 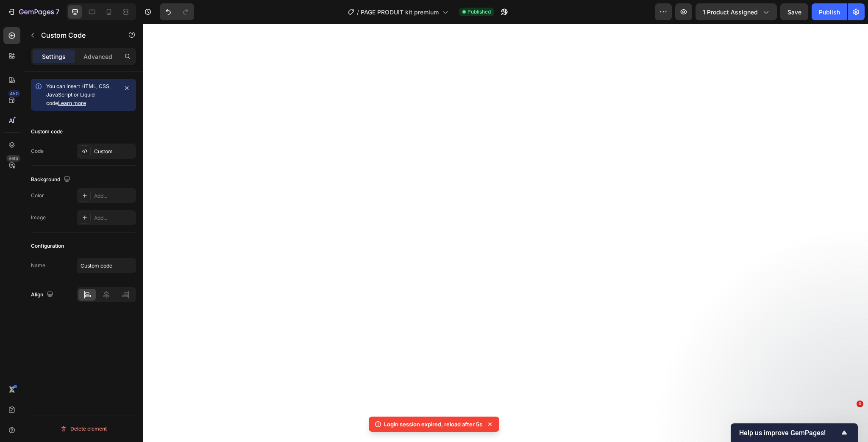 What do you see at coordinates (114, 152) in the screenshot?
I see `div: Custom` at bounding box center [114, 152].